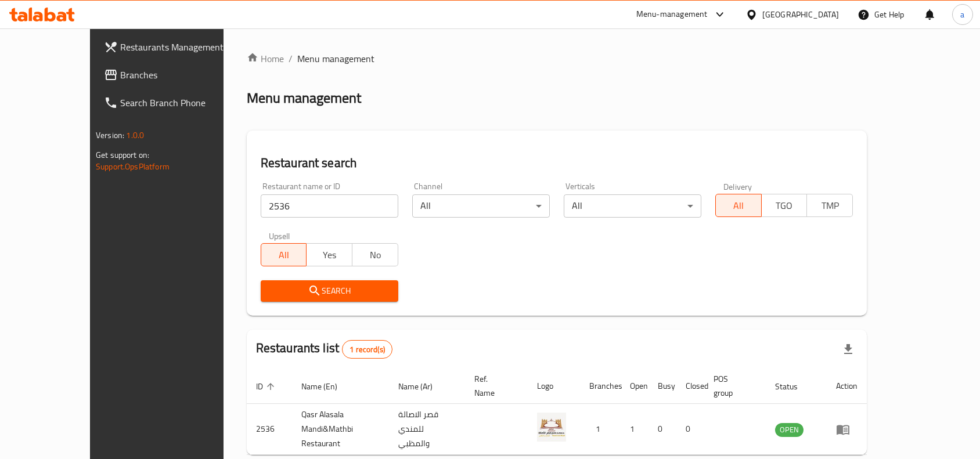 The image size is (980, 459). What do you see at coordinates (557, 58) in the screenshot?
I see `nav: breadcrumb` at bounding box center [557, 58].